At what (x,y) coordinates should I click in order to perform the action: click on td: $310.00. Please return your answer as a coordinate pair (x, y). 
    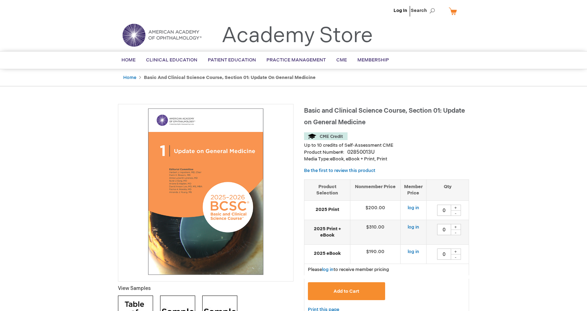
    Looking at the image, I should click on (375, 232).